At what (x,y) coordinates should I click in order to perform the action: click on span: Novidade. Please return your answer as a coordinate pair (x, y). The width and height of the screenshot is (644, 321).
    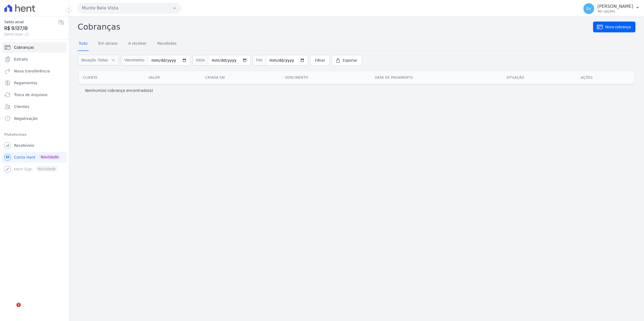
    Looking at the image, I should click on (50, 157).